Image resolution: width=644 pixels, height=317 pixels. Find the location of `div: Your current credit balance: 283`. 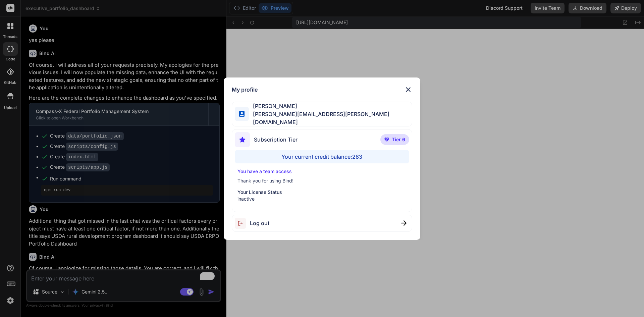

div: Your current credit balance: 283 is located at coordinates (322, 157).